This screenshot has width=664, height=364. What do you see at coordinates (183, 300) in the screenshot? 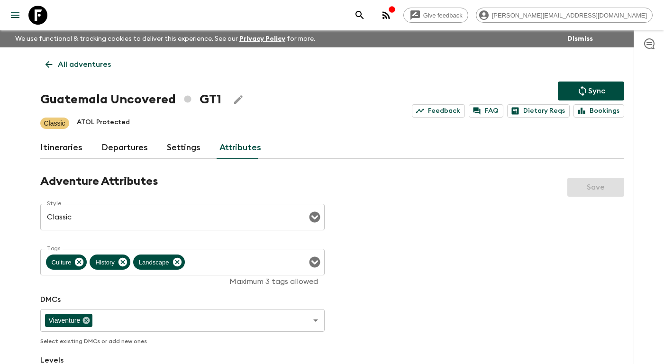
I see `p: DMCs` at bounding box center [183, 300].